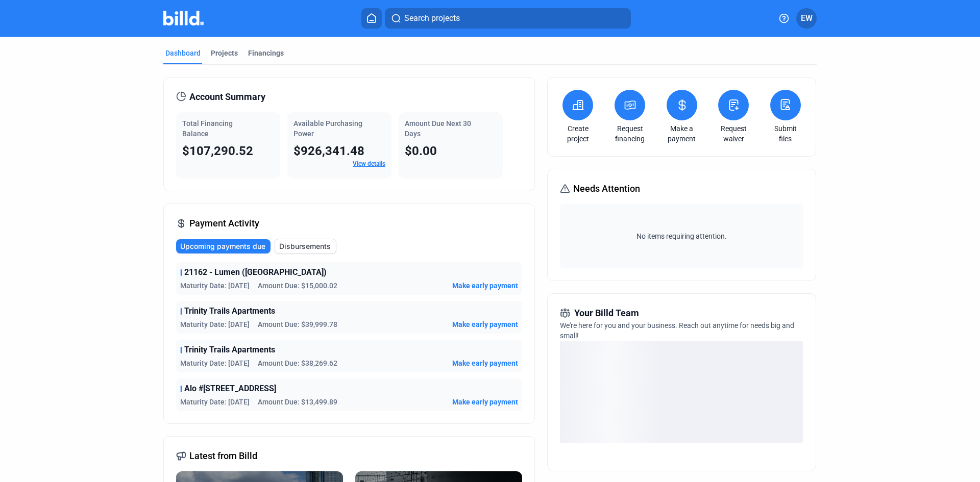  What do you see at coordinates (607, 313) in the screenshot?
I see `span: Your Billd Team` at bounding box center [607, 313].